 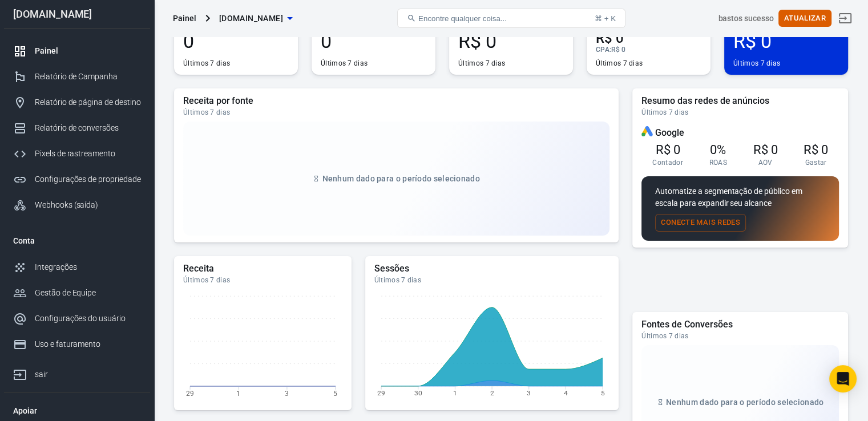 I want to click on button: Conecte mais redes, so click(x=700, y=222).